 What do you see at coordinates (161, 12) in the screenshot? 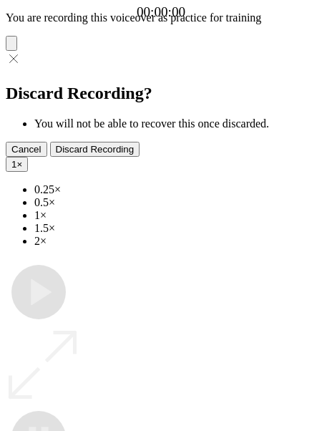
I see `a: 00:00:00` at bounding box center [161, 12].